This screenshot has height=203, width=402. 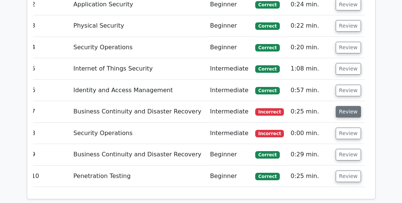 I want to click on td: Physical Security, so click(x=139, y=26).